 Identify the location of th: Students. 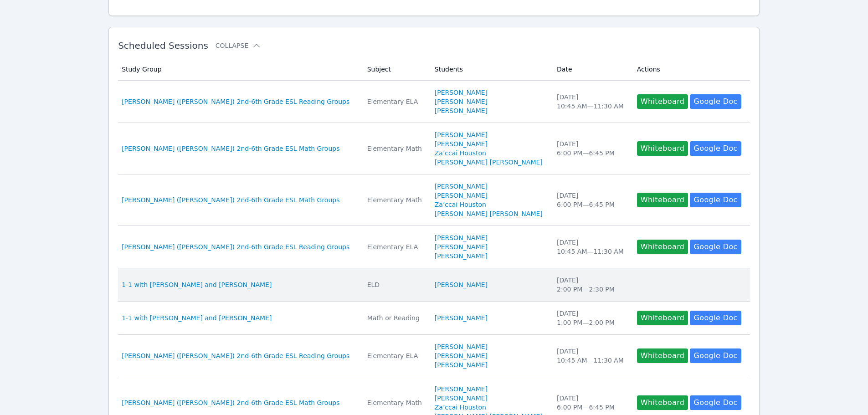
(490, 70).